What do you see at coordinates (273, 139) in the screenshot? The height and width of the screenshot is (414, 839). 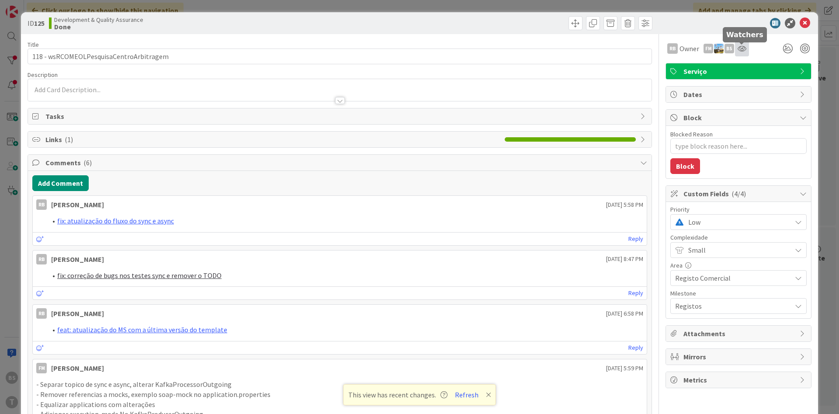 I see `span: Links` at bounding box center [273, 139].